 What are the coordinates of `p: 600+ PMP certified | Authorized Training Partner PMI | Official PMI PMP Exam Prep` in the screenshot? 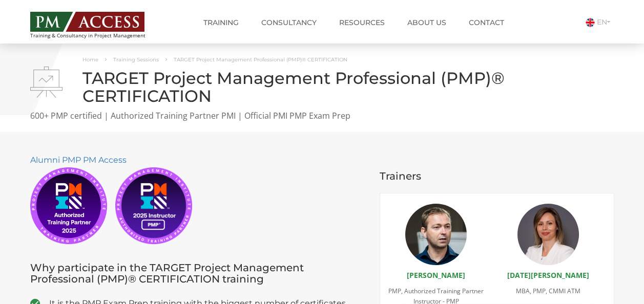 It's located at (322, 116).